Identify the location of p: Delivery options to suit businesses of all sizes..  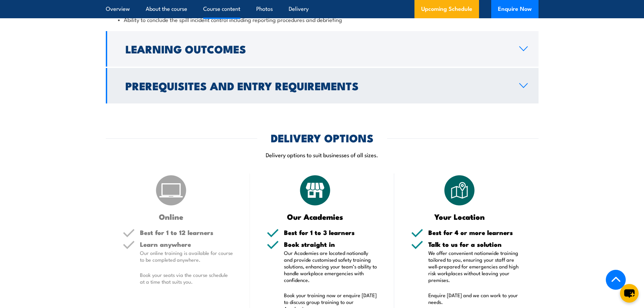
(322, 154).